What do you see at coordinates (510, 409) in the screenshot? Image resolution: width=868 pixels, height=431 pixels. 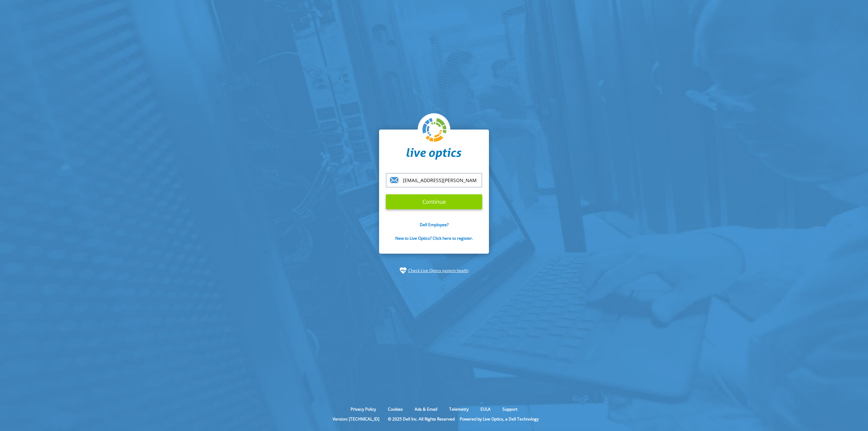 I see `a: Support` at bounding box center [510, 409].